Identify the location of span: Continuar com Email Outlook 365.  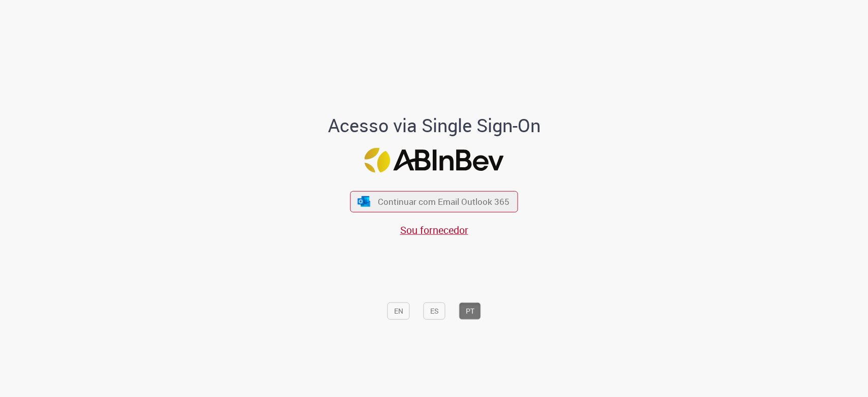
(444, 201).